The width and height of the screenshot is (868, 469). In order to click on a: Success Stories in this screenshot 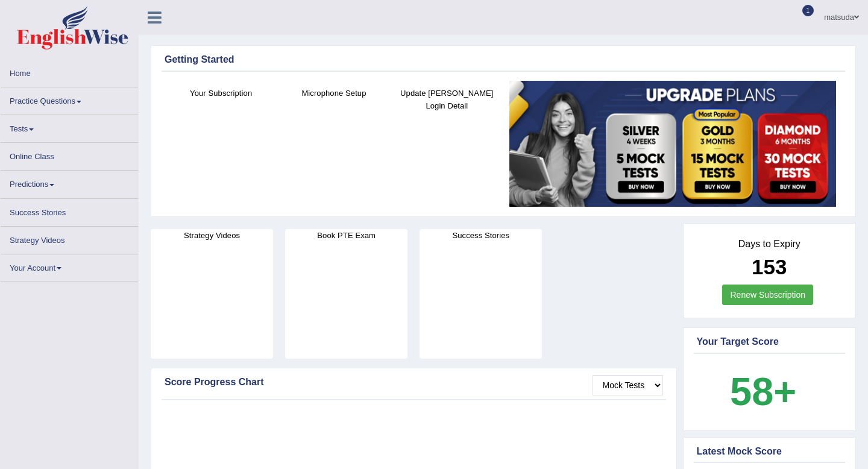, I will do `click(69, 210)`.